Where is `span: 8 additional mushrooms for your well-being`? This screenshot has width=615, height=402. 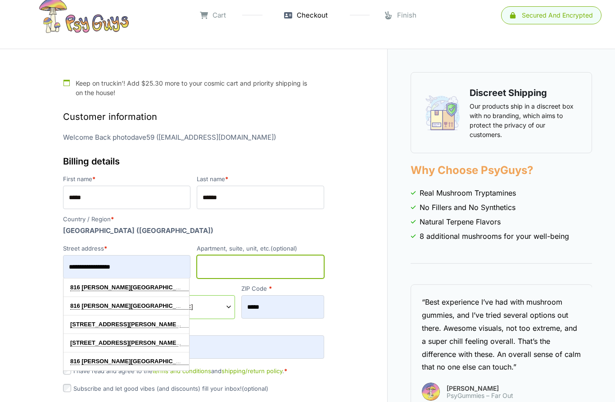
span: 8 additional mushrooms for your well-being is located at coordinates (494, 236).